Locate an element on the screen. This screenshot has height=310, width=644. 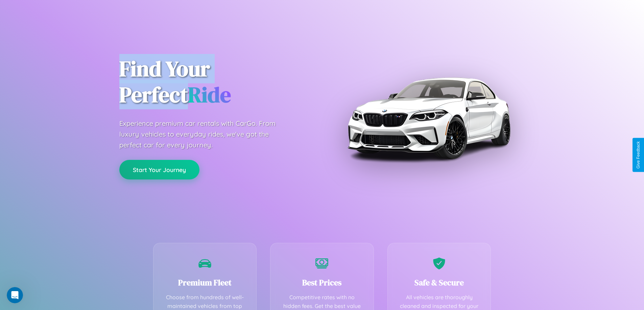
div: Give Feedback is located at coordinates (638, 155).